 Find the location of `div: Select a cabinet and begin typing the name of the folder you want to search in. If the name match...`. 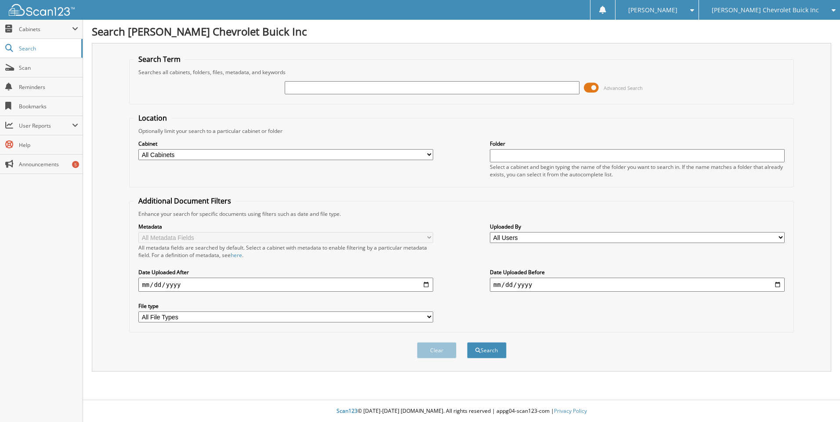

div: Select a cabinet and begin typing the name of the folder you want to search in. If the name match... is located at coordinates (637, 171).